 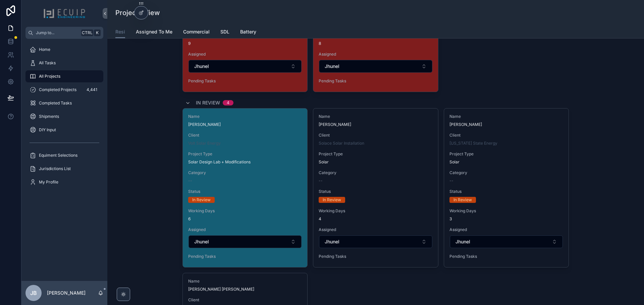 I want to click on a: Shipments, so click(x=65, y=117).